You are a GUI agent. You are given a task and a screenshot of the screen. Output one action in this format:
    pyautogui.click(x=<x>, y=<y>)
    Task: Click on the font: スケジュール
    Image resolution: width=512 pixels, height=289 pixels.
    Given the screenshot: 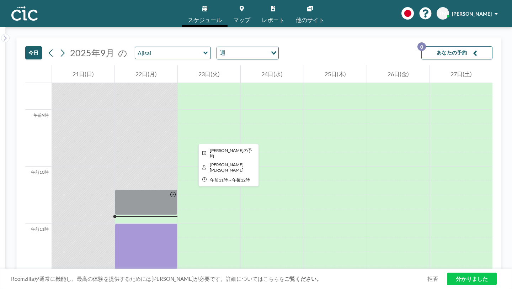 What is the action you would take?
    pyautogui.click(x=205, y=20)
    